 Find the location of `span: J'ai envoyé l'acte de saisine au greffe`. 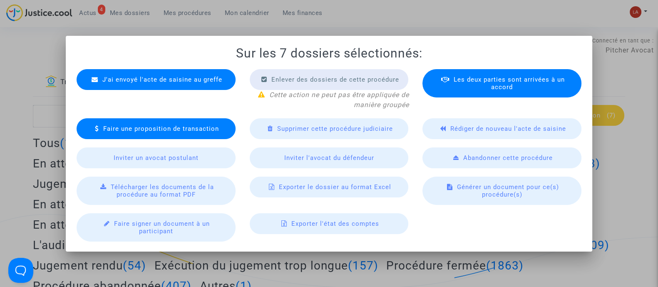

span: J'ai envoyé l'acte de saisine au greffe is located at coordinates (162, 80).